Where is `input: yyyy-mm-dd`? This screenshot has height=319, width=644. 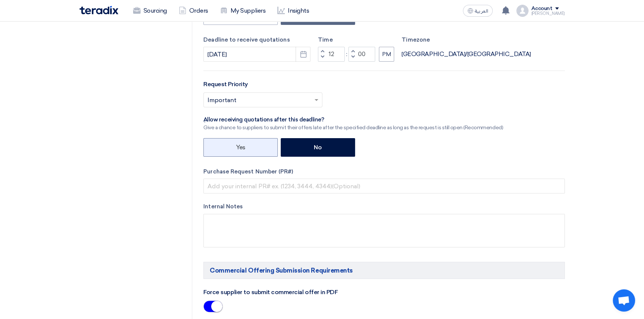
input: yyyy-mm-dd is located at coordinates (257, 54).